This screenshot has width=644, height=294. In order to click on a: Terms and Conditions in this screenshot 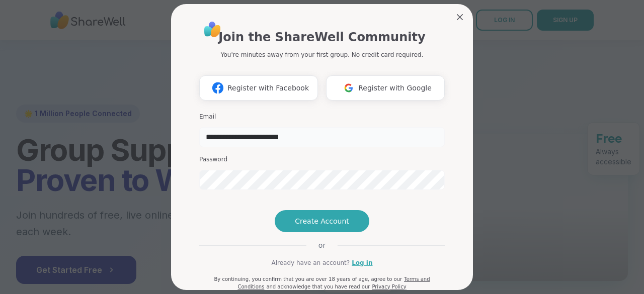, I will do `click(334, 283)`.